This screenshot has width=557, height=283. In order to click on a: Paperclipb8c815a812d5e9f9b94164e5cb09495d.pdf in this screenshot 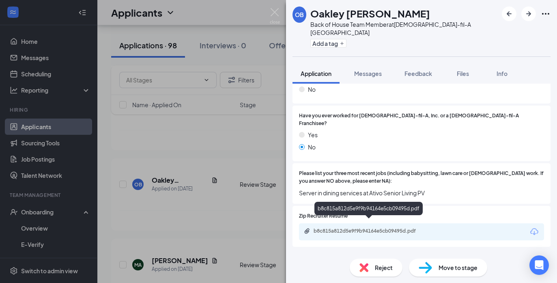, I will do `click(370, 231)`.